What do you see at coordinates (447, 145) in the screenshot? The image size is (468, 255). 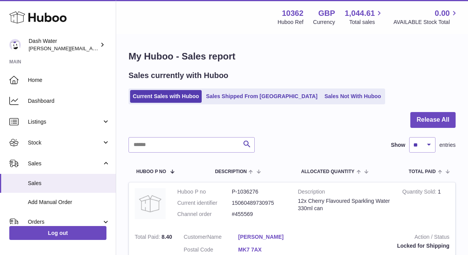 I see `span: entries` at bounding box center [447, 145].